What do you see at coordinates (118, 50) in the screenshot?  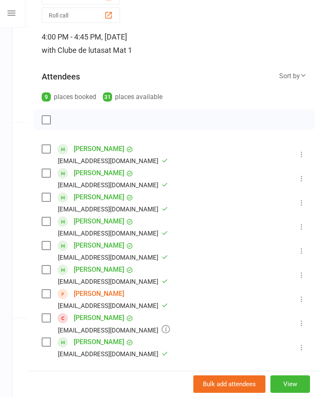 I see `span: at Mat 1` at bounding box center [118, 50].